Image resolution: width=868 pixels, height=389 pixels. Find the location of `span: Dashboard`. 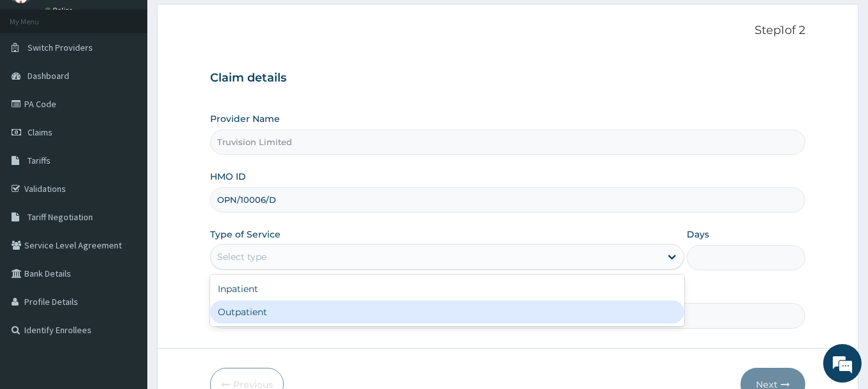

span: Dashboard is located at coordinates (48, 76).